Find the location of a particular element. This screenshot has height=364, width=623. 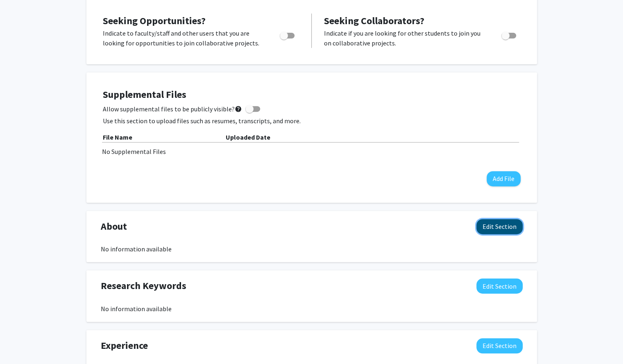

mat-icon: help is located at coordinates (238, 109).